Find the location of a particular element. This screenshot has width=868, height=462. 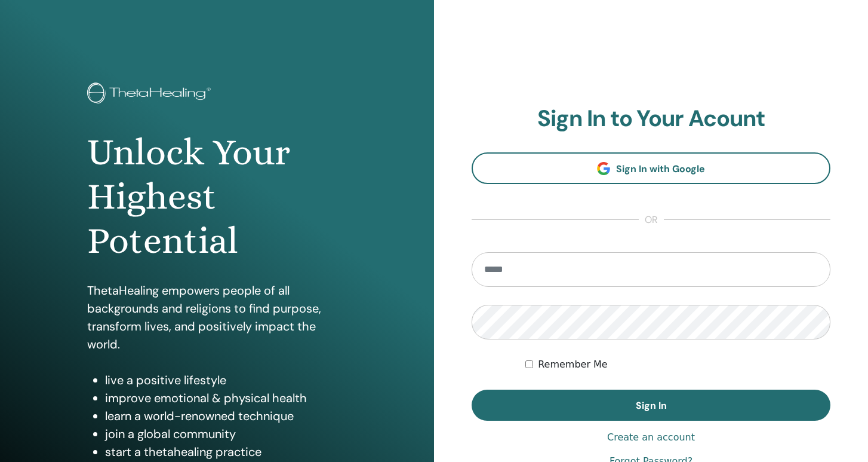

button: Sign In is located at coordinates (650, 405).